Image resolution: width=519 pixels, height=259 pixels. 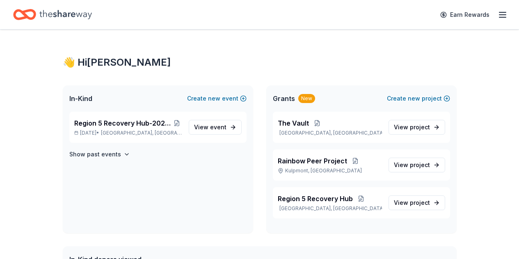 I want to click on a: Earn Rewards, so click(x=465, y=15).